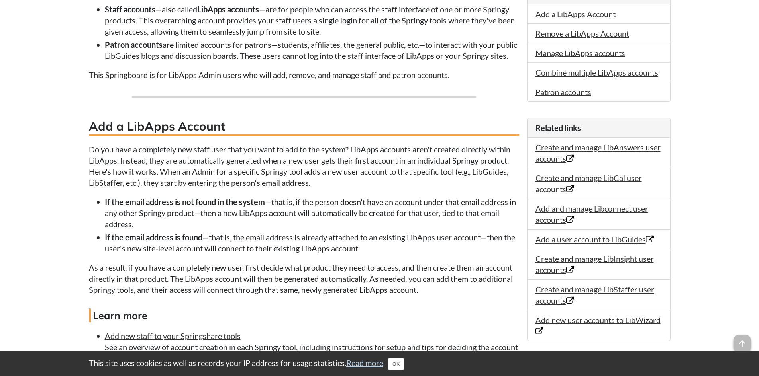 The height and width of the screenshot is (376, 759). Describe the element at coordinates (580, 53) in the screenshot. I see `a: Manage LibApps accounts` at that location.